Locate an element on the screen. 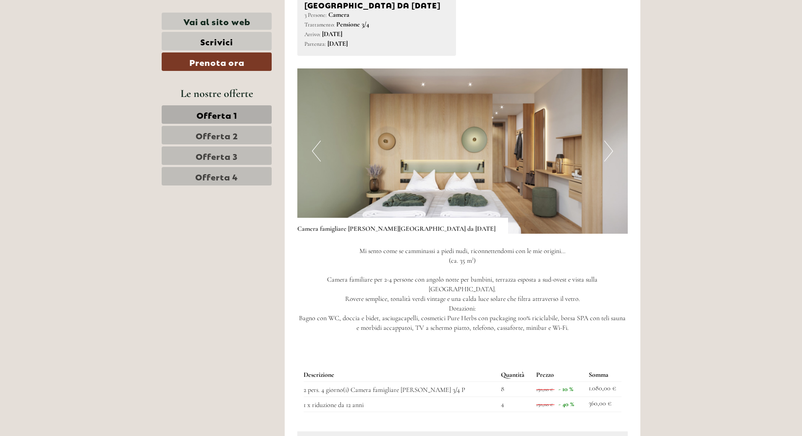  th: Prezzo is located at coordinates (559, 375).